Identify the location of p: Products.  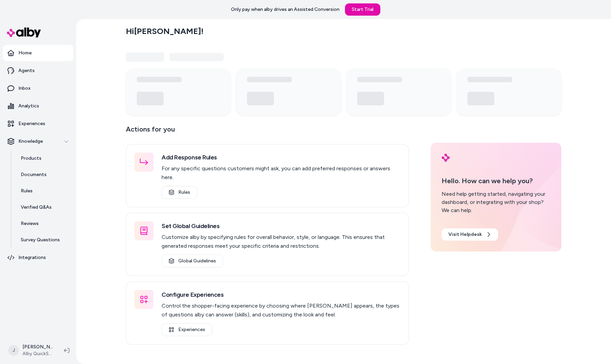
(31, 158).